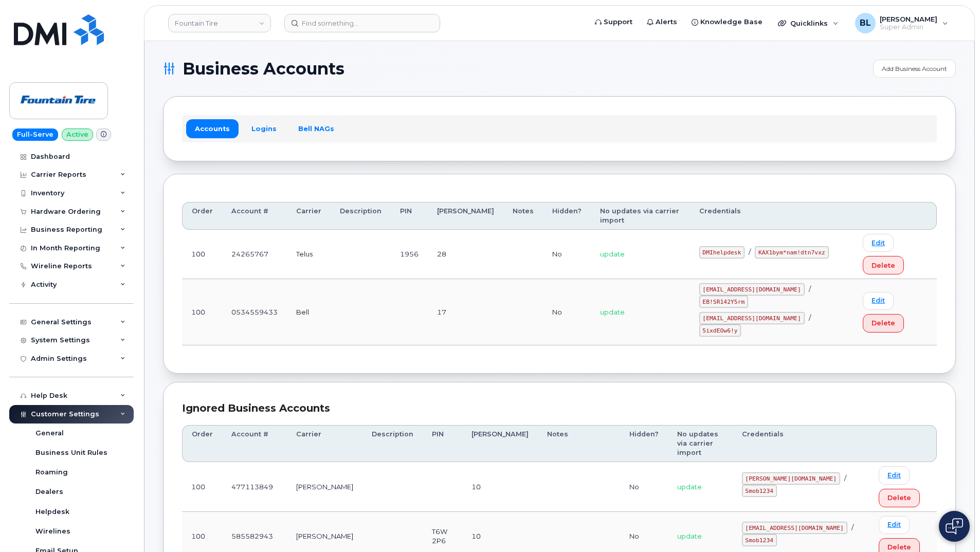 The width and height of the screenshot is (980, 552). What do you see at coordinates (723, 302) in the screenshot?
I see `code: EB!SR142Y5rm` at bounding box center [723, 302].